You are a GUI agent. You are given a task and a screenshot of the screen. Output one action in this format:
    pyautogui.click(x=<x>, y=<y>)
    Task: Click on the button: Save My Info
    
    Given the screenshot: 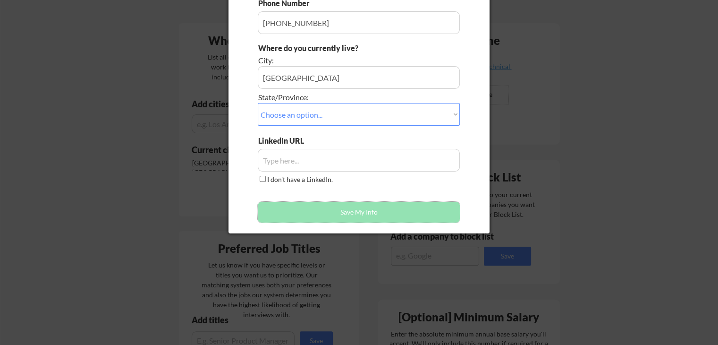 What is the action you would take?
    pyautogui.click(x=359, y=212)
    